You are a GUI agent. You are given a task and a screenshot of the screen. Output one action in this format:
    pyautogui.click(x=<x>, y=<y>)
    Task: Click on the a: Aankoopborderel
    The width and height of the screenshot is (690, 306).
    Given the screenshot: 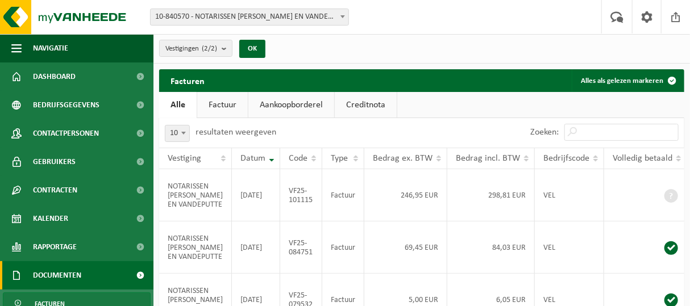 What is the action you would take?
    pyautogui.click(x=291, y=105)
    